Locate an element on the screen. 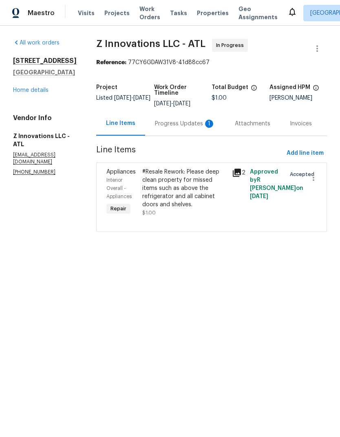 The height and width of the screenshot is (437, 340). div: 77CY6GDAW31V8-41d88cc67 is located at coordinates (212, 62).